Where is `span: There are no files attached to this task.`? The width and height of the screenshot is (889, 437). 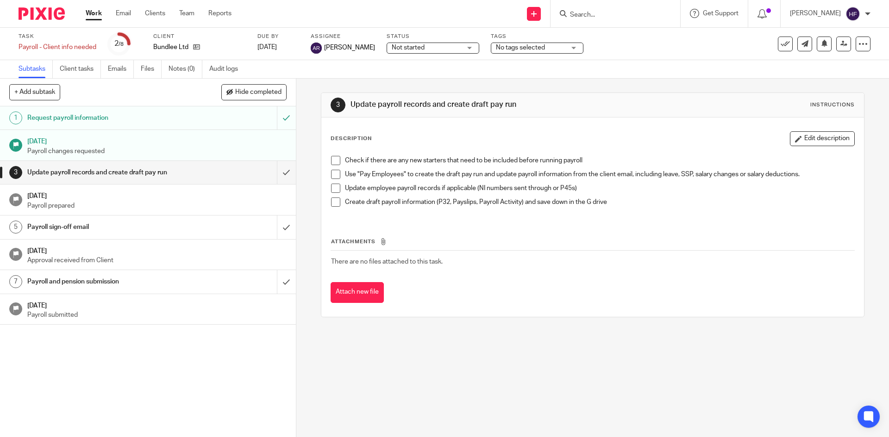 span: There are no files attached to this task. is located at coordinates (387, 262).